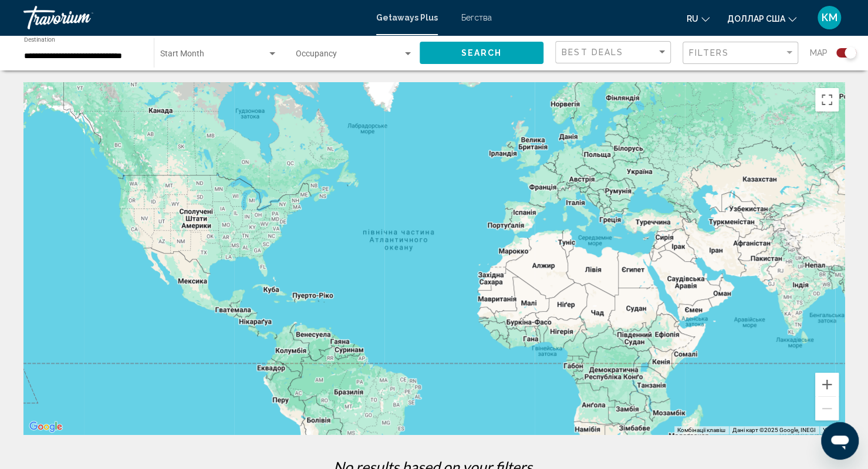 Image resolution: width=868 pixels, height=469 pixels. I want to click on button: Filter, so click(739, 53).